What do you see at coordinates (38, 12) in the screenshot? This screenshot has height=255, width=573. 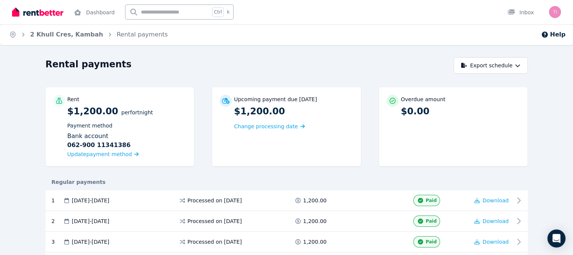 I see `img: RentBetter` at bounding box center [38, 12].